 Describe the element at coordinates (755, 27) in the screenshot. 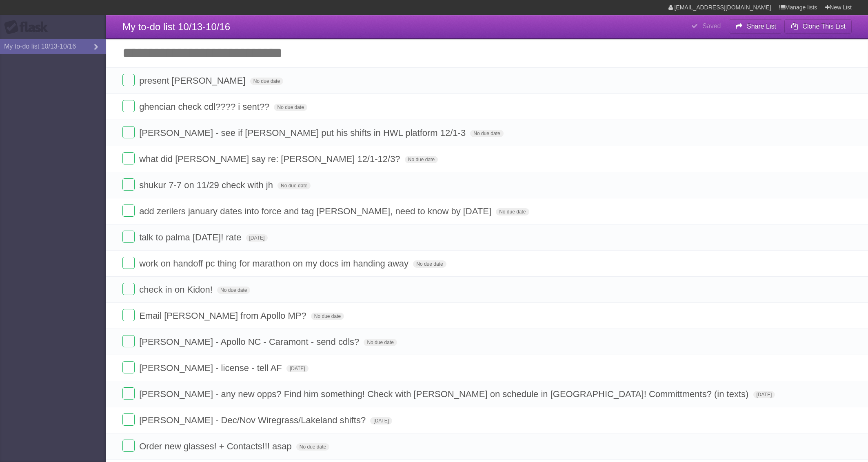

I see `button: Share List` at that location.